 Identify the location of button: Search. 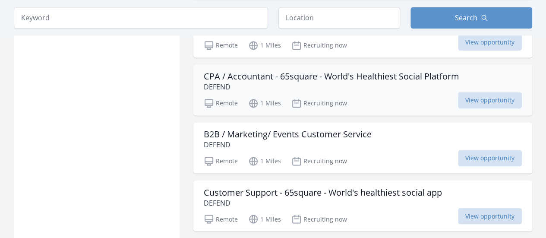
(472, 18).